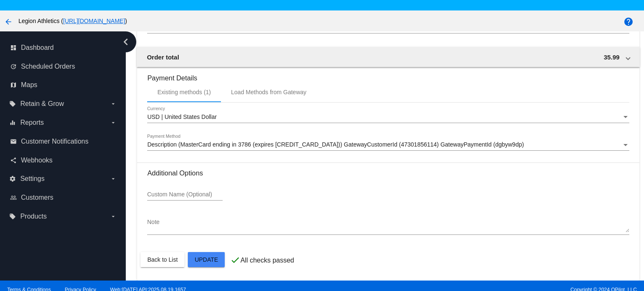 The image size is (644, 291). Describe the element at coordinates (32, 123) in the screenshot. I see `span: Reports` at that location.